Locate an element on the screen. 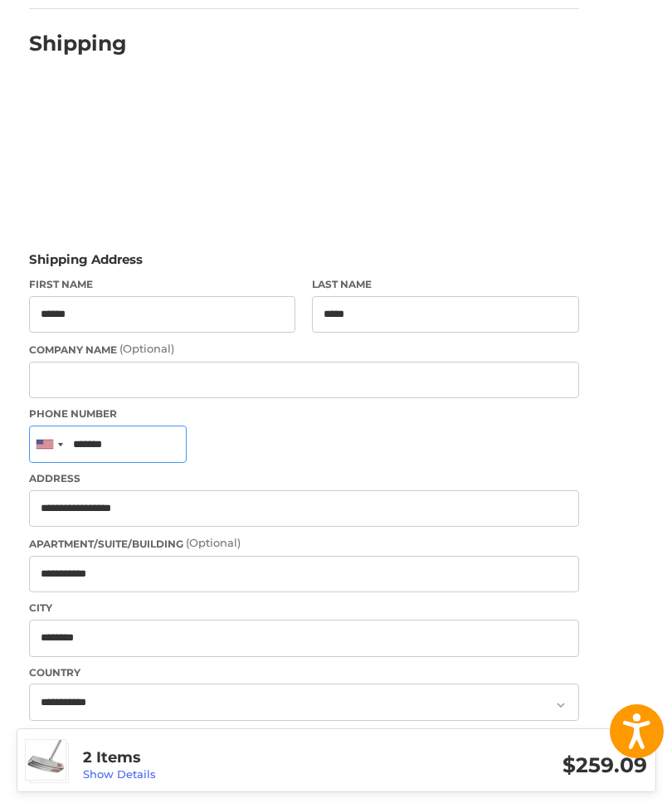  img: Evnroll ER2CS Center Shaft Mid Blade Putter is located at coordinates (46, 760).